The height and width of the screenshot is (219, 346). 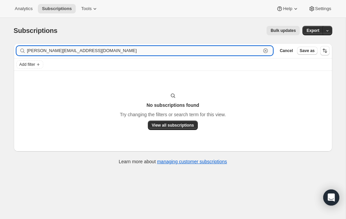 I want to click on input: Filter subscribers, so click(x=144, y=51).